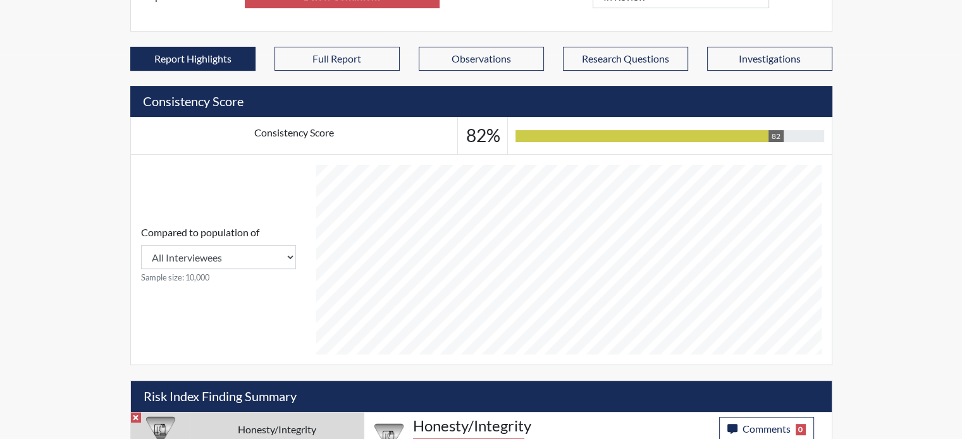 The height and width of the screenshot is (439, 962). What do you see at coordinates (294, 136) in the screenshot?
I see `td: Consistency Score` at bounding box center [294, 136].